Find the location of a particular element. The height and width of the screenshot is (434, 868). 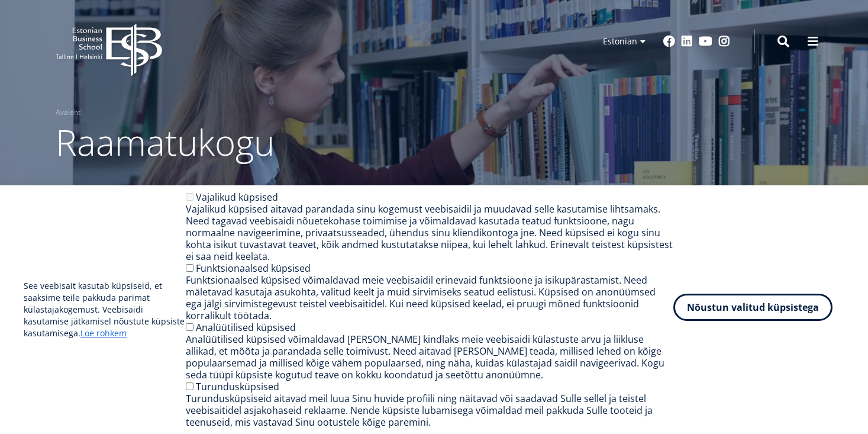

label: Funktsionaalsed küpsised is located at coordinates (253, 268).